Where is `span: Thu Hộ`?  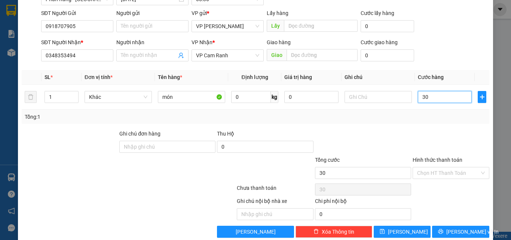 span: Thu Hộ is located at coordinates (226, 134).